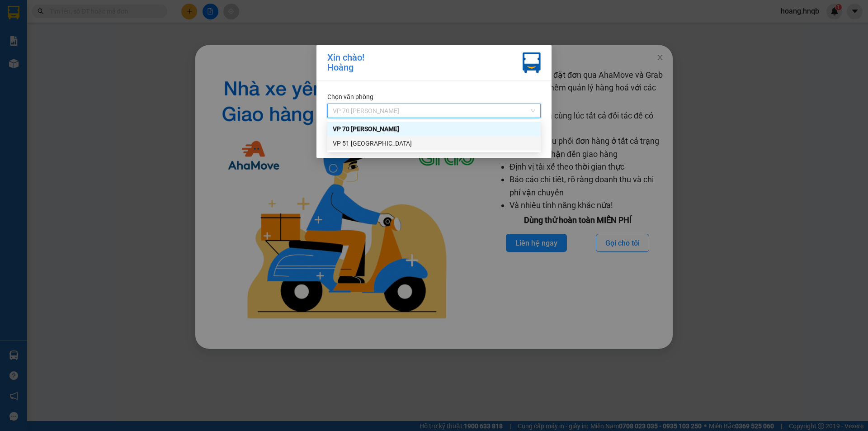  Describe the element at coordinates (532, 63) in the screenshot. I see `img: vxr-icon` at that location.